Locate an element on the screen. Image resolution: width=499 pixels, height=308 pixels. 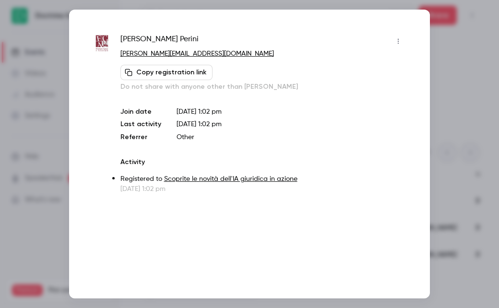
button: Copy registration link is located at coordinates (167, 73).